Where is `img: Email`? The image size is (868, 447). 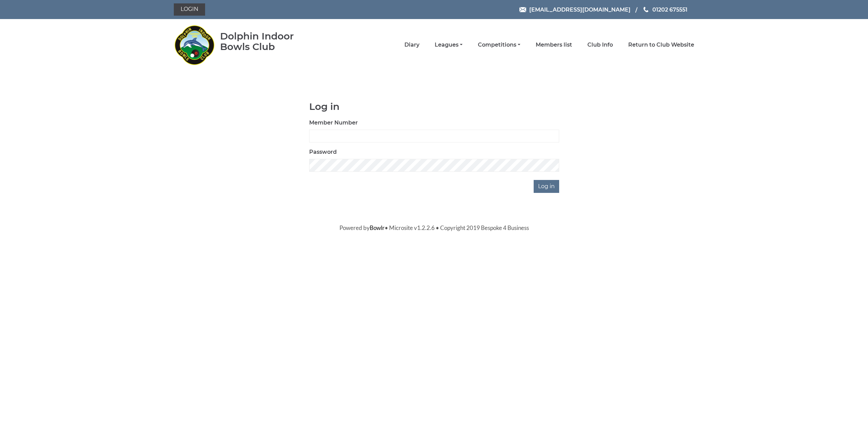
img: Email is located at coordinates (522, 10).